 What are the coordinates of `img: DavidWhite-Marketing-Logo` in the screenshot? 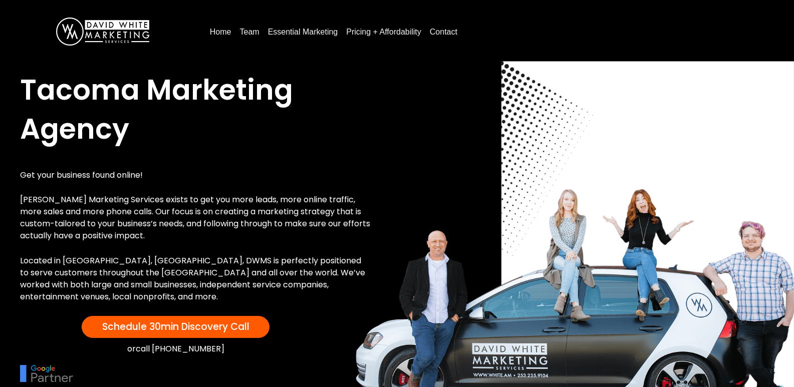 It's located at (103, 32).